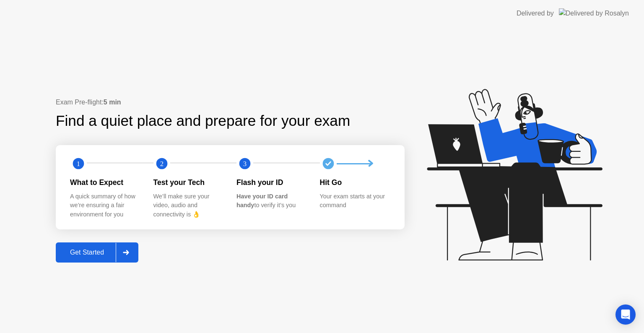 The height and width of the screenshot is (333, 644). What do you see at coordinates (105, 205) in the screenshot?
I see `div: A quick summary of how we’re ensuring a fair environment for you` at bounding box center [105, 205].